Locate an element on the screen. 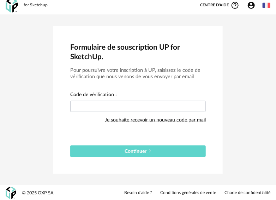 This screenshot has width=276, height=200. h3: Pour poursuivre votre inscription à UP, saisissez le code de vérification que nous venons de vous... is located at coordinates (138, 74).